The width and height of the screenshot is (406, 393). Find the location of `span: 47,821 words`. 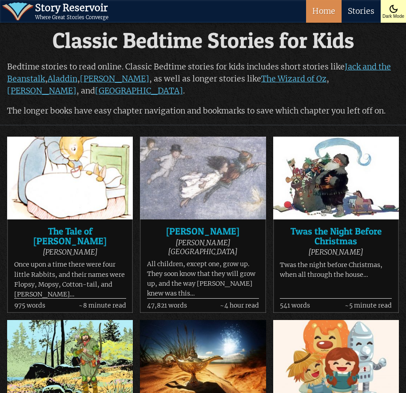

span: 47,821 words is located at coordinates (167, 305).